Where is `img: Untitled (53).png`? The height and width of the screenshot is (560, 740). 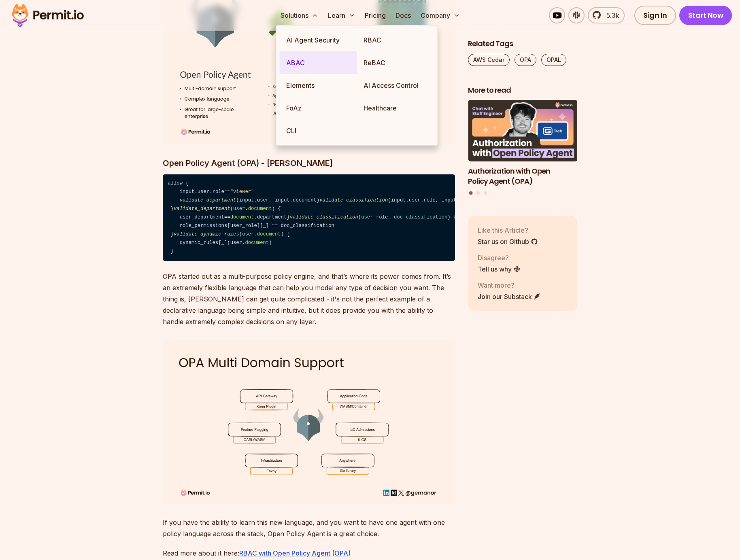 img: Untitled (53).png is located at coordinates (309, 422).